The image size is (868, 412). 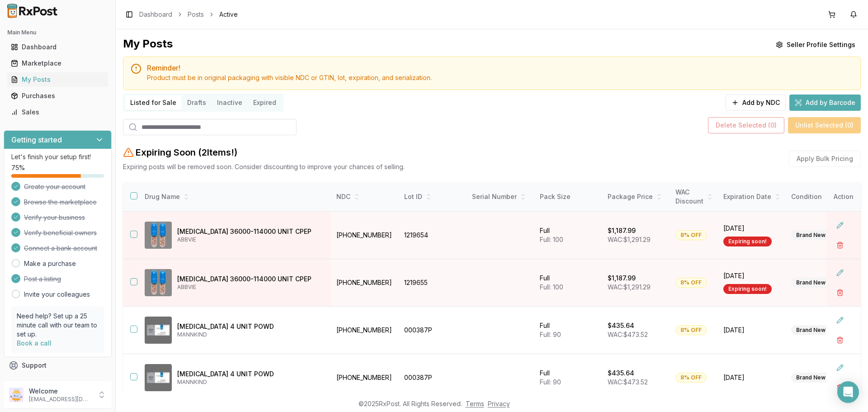 What do you see at coordinates (60, 233) in the screenshot?
I see `span: Verify beneficial owners` at bounding box center [60, 233].